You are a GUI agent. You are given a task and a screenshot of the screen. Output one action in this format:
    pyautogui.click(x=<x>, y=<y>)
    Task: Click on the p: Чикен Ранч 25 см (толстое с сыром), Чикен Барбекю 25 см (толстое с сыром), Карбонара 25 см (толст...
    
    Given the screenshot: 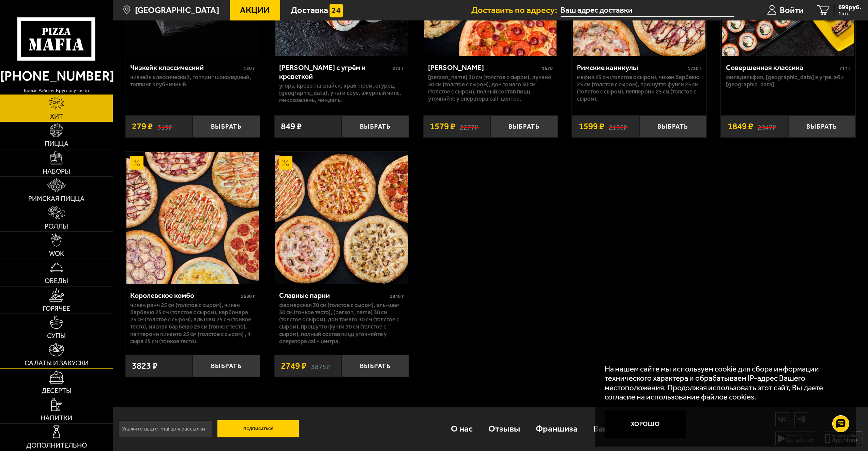 What is the action you would take?
    pyautogui.click(x=193, y=323)
    